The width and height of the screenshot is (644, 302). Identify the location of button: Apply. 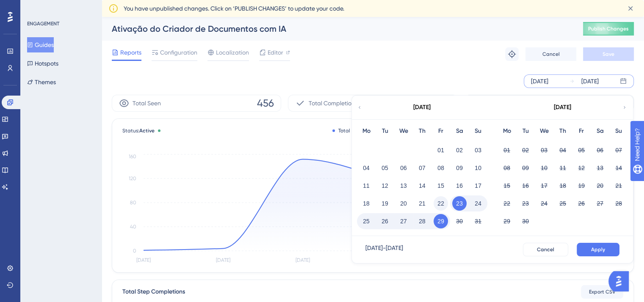
(598, 250).